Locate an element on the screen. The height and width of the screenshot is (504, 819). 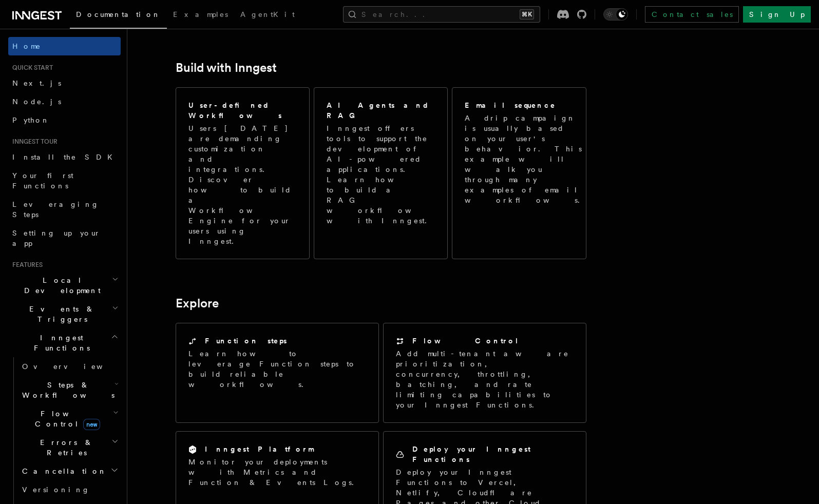
a: Node.js is located at coordinates (64, 101).